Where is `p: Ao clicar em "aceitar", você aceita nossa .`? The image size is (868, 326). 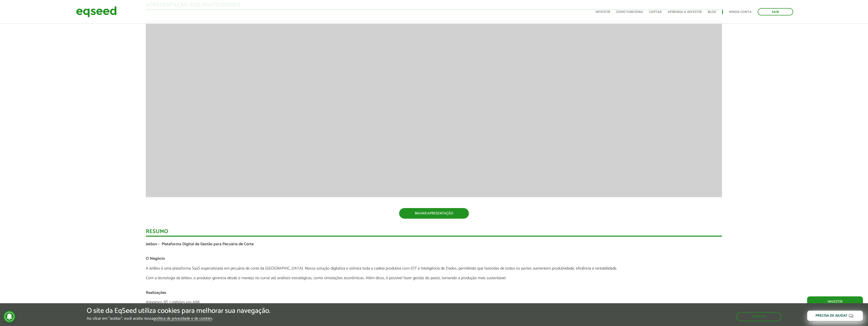
p: Ao clicar em "aceitar", você aceita nossa . is located at coordinates (178, 319).